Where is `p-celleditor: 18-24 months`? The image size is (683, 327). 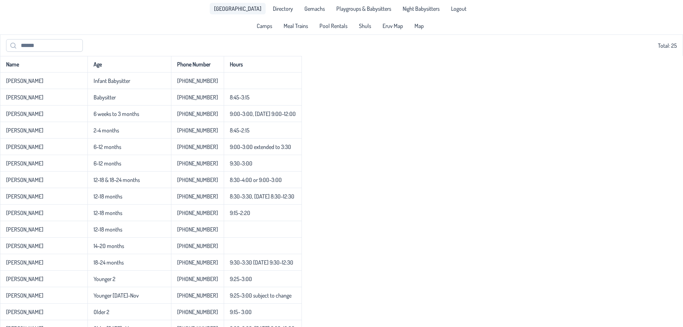 p-celleditor: 18-24 months is located at coordinates (109, 262).